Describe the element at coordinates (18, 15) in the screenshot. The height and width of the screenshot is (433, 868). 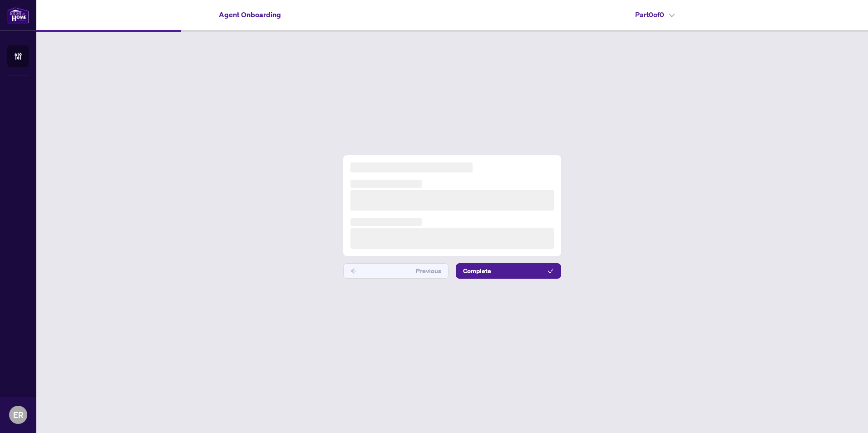
I see `img: logo` at that location.